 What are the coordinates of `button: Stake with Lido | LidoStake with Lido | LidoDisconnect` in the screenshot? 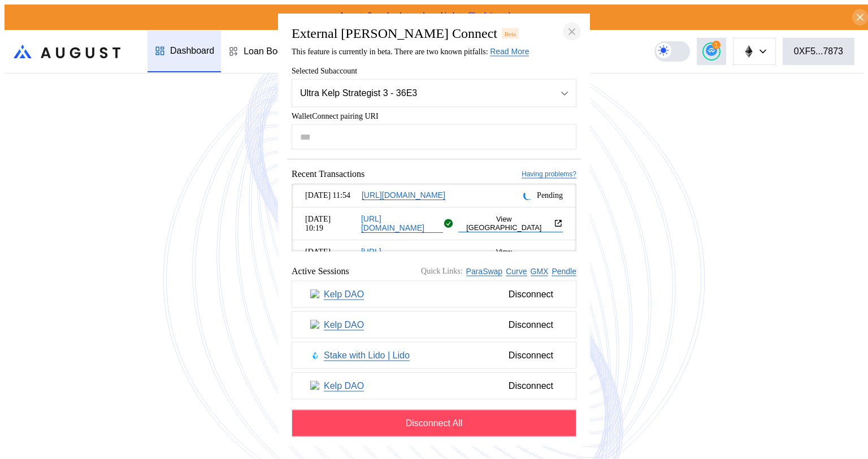 It's located at (434, 356).